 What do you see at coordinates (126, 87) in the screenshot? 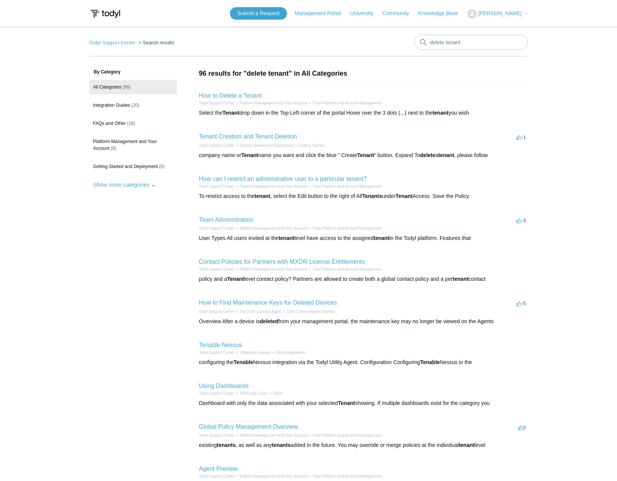
I see `span: (96)` at bounding box center [126, 87].